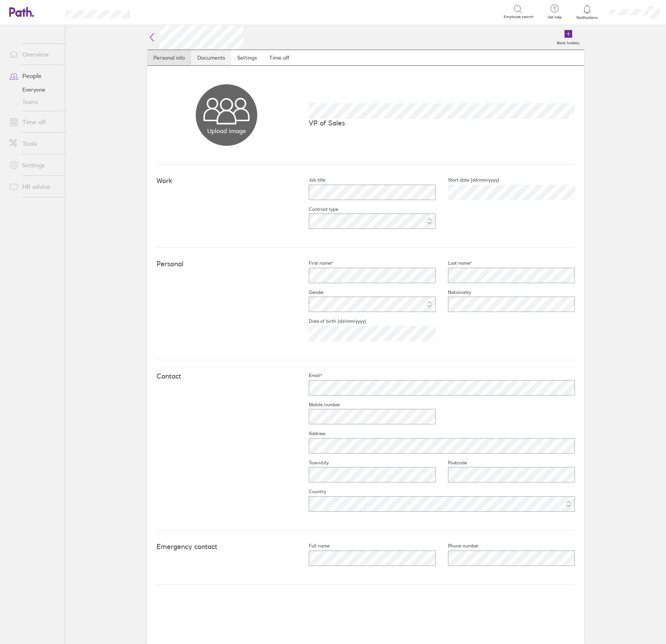 The width and height of the screenshot is (666, 644). Describe the element at coordinates (161, 12) in the screenshot. I see `div: Search` at that location.